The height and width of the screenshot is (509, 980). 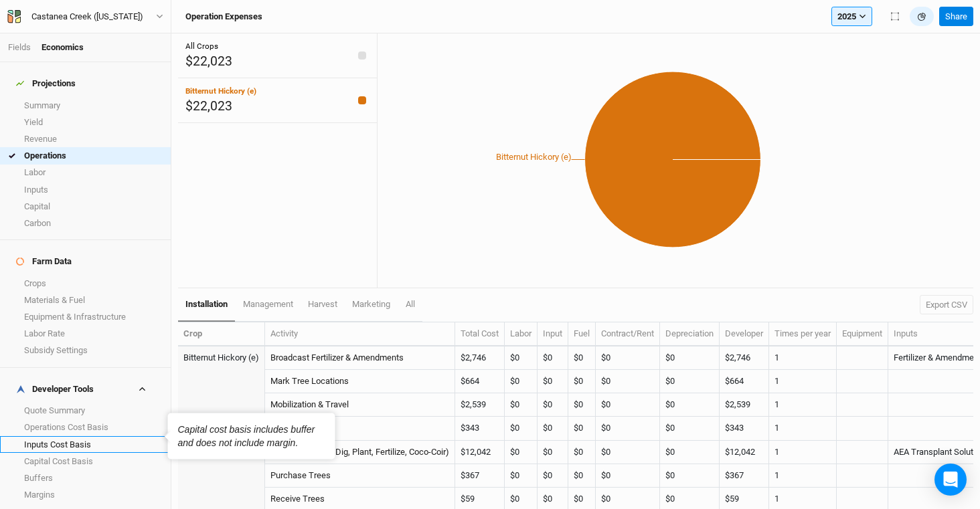 I want to click on th: Fuel, so click(x=582, y=334).